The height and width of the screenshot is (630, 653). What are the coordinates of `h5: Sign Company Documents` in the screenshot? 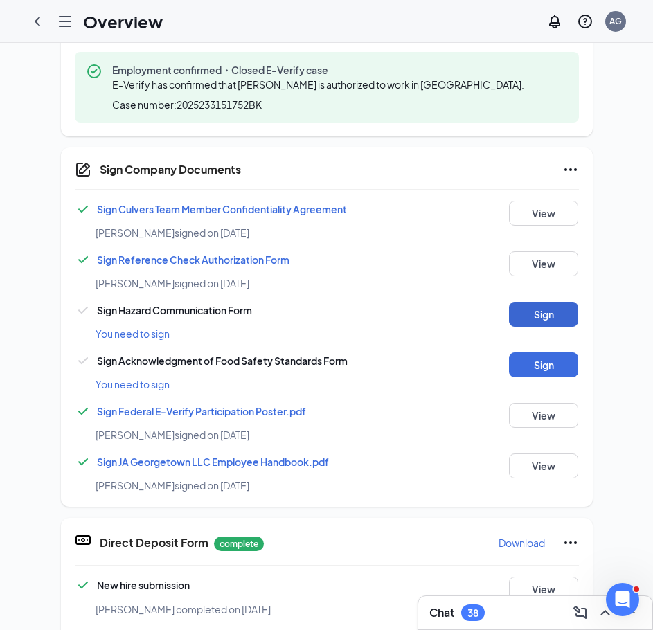 It's located at (170, 170).